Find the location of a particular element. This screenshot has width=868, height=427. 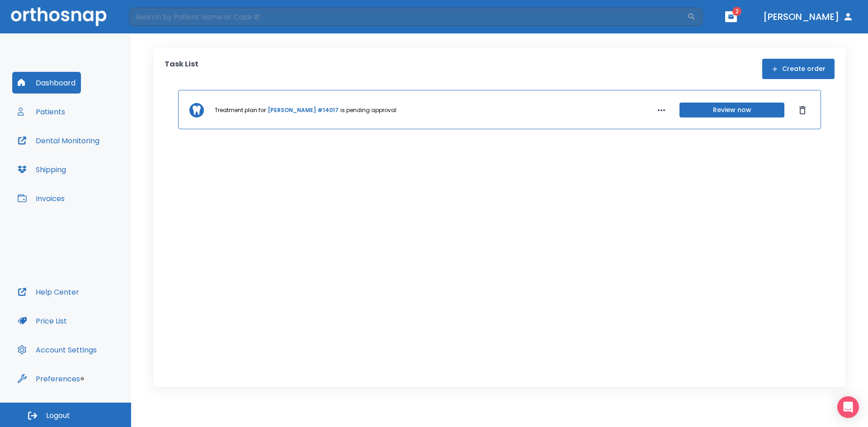

a: Shipping is located at coordinates (42, 169).